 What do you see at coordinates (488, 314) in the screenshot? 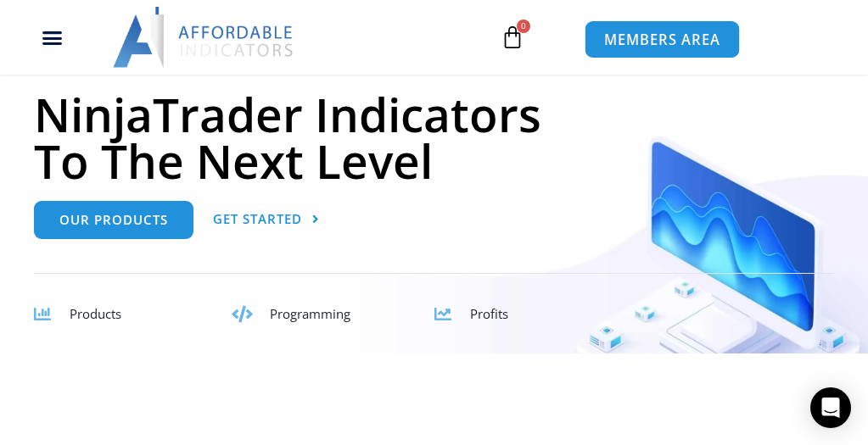
I see `span: Profits` at bounding box center [488, 314].